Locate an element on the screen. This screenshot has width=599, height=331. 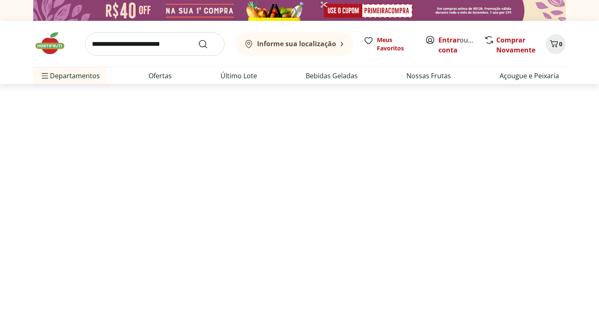
span: Meus Favoritos is located at coordinates (396, 44).